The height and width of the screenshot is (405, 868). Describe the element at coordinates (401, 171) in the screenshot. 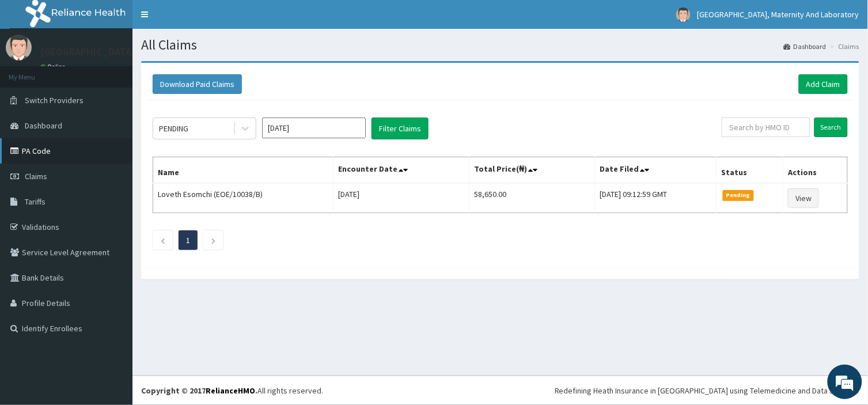

I see `th: Encounter Date` at that location.